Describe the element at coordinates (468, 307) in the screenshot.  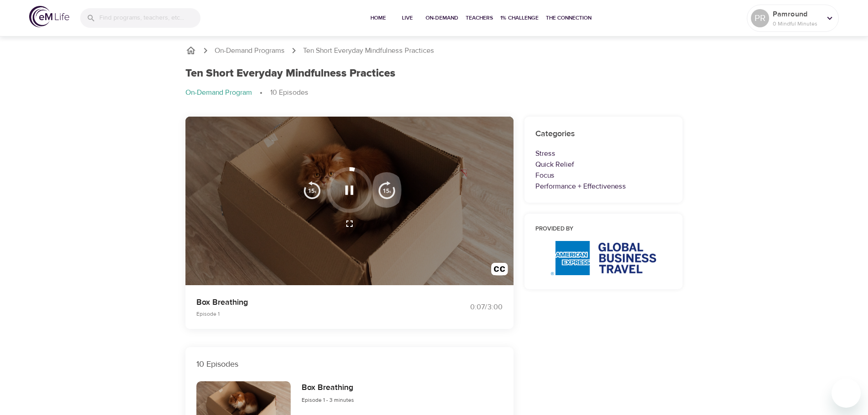
I see `div: 0:07 / 3:00` at that location.